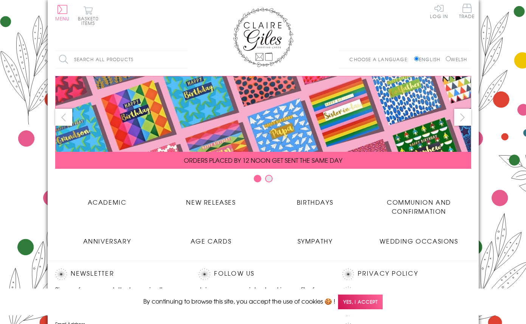 The width and height of the screenshot is (526, 324). Describe the element at coordinates (315, 199) in the screenshot. I see `a: Birthdays` at that location.